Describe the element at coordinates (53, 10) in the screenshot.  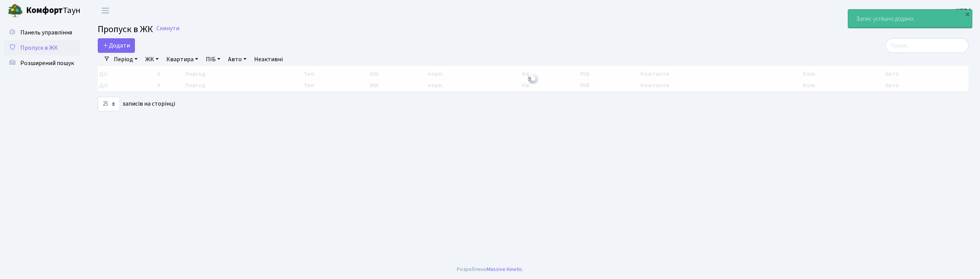
I see `span: Таун` at that location.